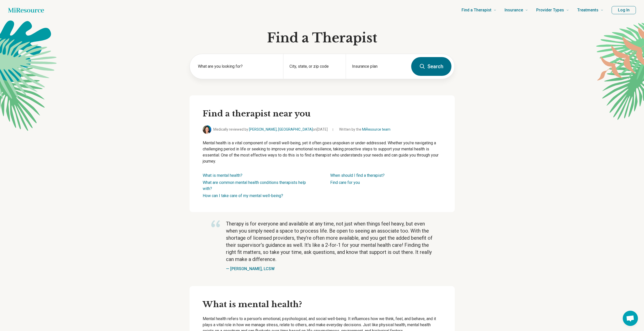 The height and width of the screenshot is (331, 644). I want to click on span: Treatments, so click(588, 10).